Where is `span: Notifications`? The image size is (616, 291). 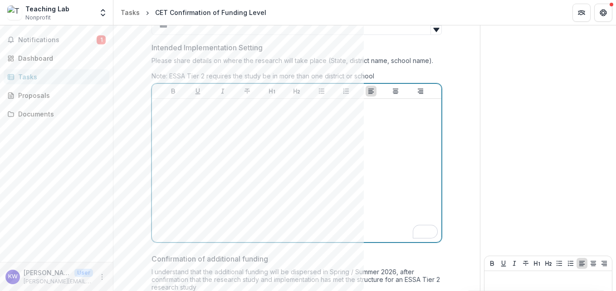 span: Notifications is located at coordinates (57, 40).